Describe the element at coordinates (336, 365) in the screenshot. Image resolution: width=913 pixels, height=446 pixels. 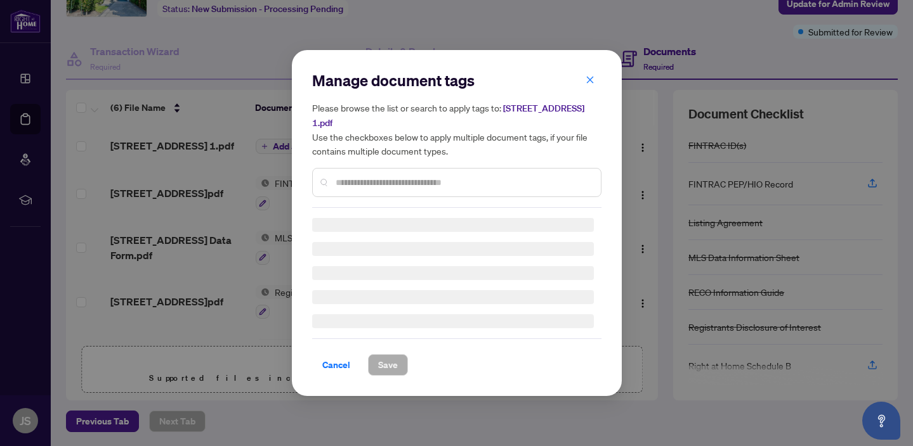
I see `span: Cancel` at that location.